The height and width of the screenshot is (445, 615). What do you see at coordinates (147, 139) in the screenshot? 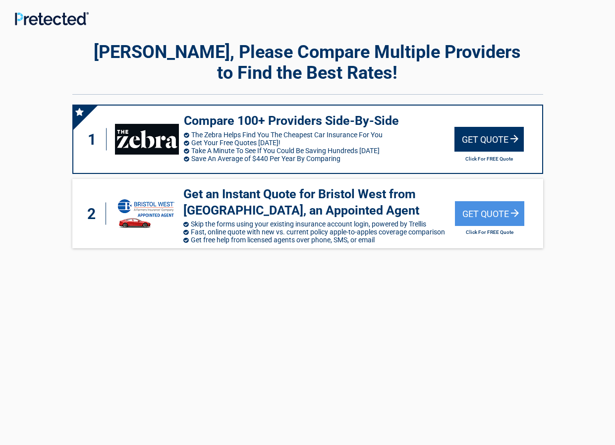
I see `img: thezebra's logo` at bounding box center [147, 139].